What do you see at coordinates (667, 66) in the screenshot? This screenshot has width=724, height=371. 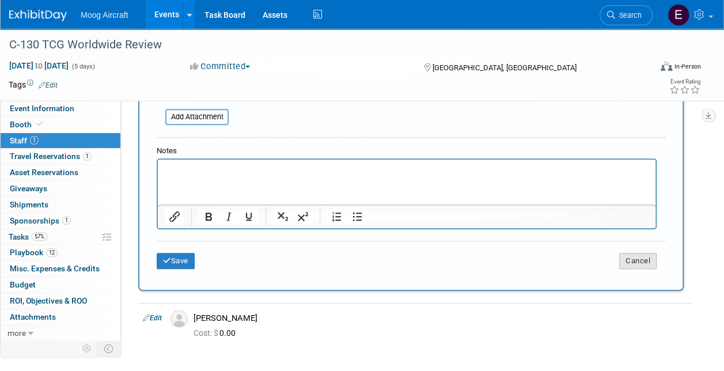 I see `img: Format-Inperson.png` at bounding box center [667, 66].